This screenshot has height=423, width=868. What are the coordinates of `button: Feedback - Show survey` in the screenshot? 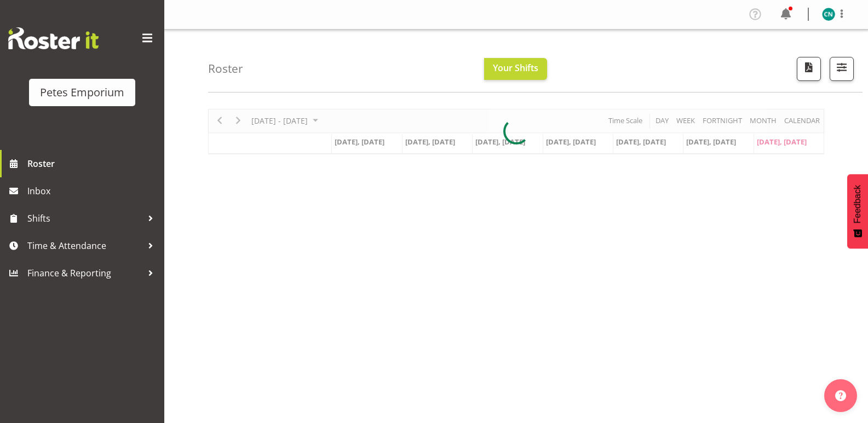 It's located at (857, 211).